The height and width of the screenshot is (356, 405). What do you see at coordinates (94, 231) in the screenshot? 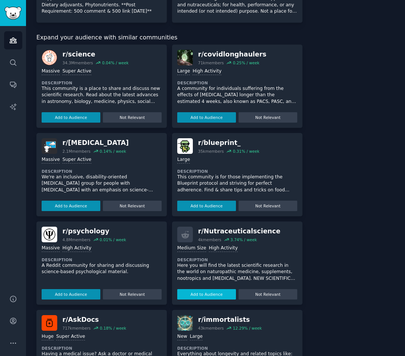
I see `div: r/ psychology` at bounding box center [94, 231].